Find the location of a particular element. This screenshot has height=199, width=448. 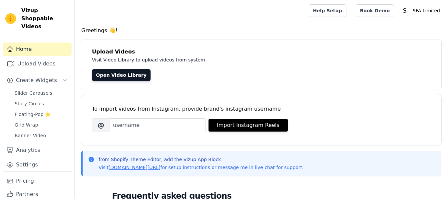

a: Analytics is located at coordinates (37, 151).